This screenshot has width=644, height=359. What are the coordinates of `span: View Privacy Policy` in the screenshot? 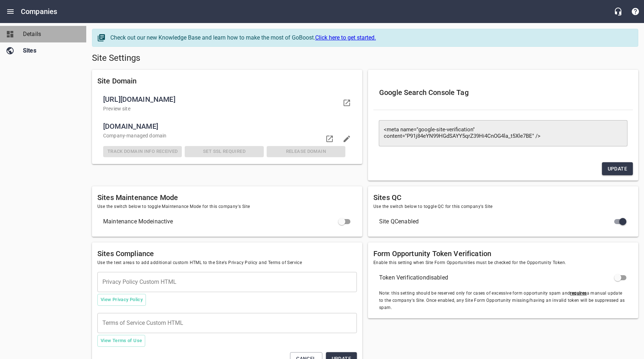 It's located at (121, 300).